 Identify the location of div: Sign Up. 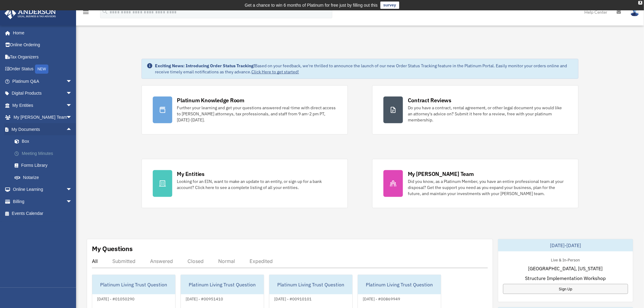
(565, 289).